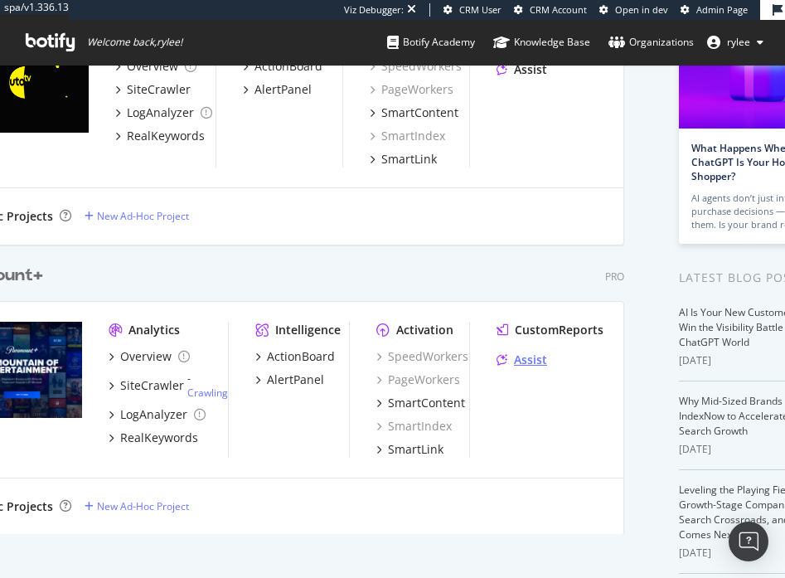  Describe the element at coordinates (134, 42) in the screenshot. I see `span: Welcome back, rylee !` at that location.